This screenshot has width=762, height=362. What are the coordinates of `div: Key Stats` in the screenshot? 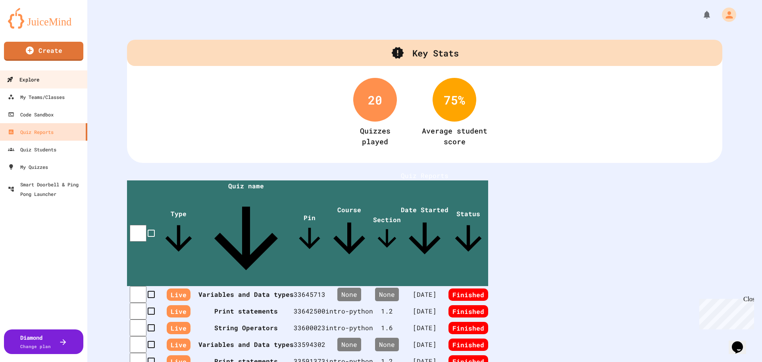 It's located at (425, 53).